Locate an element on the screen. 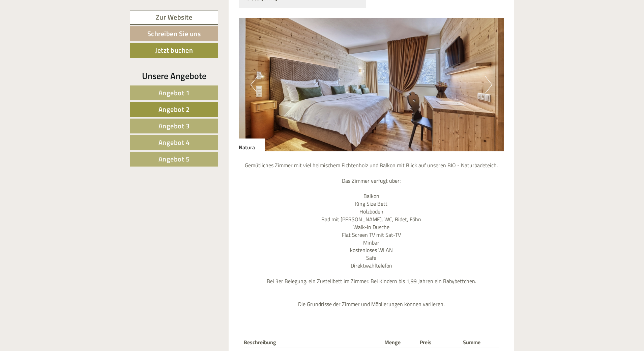 Image resolution: width=644 pixels, height=351 pixels. span: Angebot 4 is located at coordinates (174, 142).